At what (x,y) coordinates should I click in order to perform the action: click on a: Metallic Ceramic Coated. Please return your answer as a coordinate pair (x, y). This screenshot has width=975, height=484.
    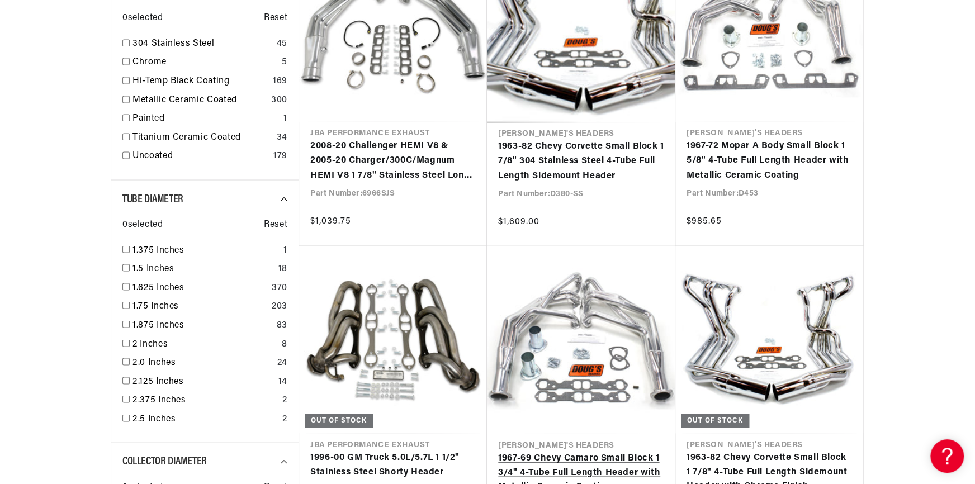
    Looking at the image, I should click on (200, 101).